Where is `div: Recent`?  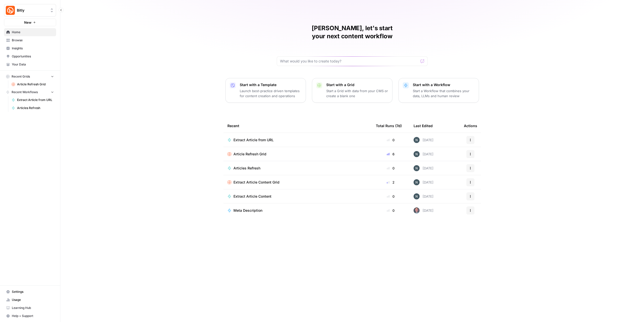 div: Recent is located at coordinates (298, 126).